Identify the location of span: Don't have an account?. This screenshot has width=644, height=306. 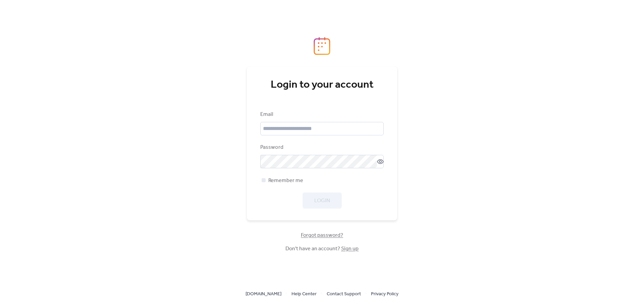
(322, 249).